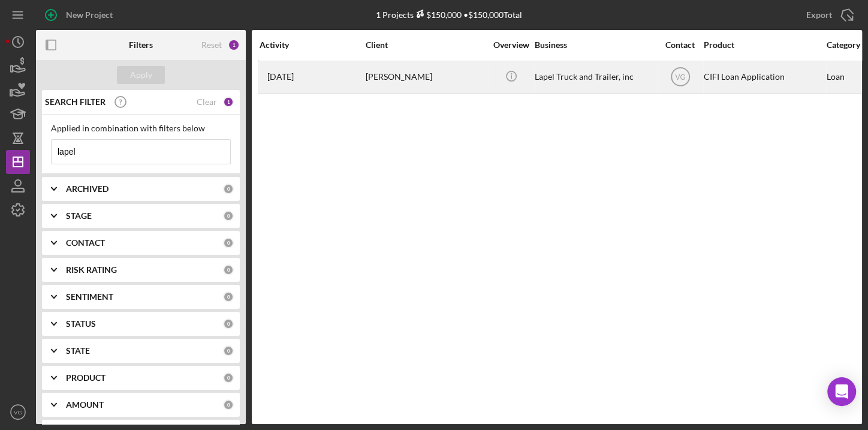 The width and height of the screenshot is (868, 430). Describe the element at coordinates (281, 77) in the screenshot. I see `time: 2024-10-16 21:50` at that location.